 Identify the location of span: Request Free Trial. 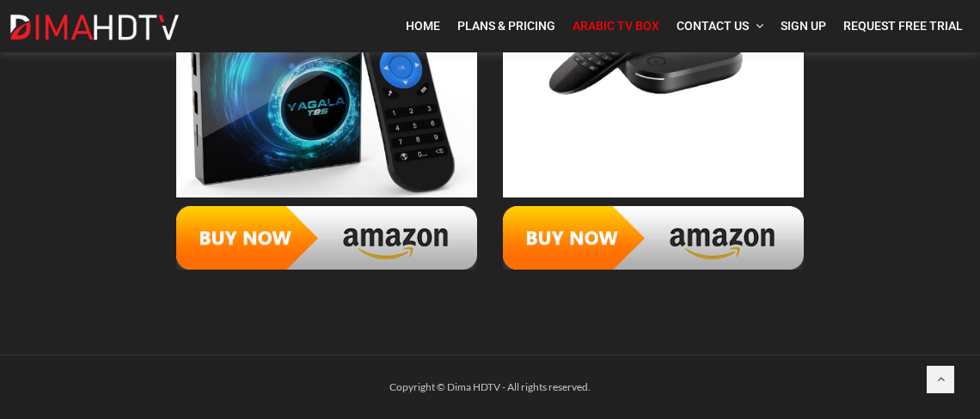
(903, 26).